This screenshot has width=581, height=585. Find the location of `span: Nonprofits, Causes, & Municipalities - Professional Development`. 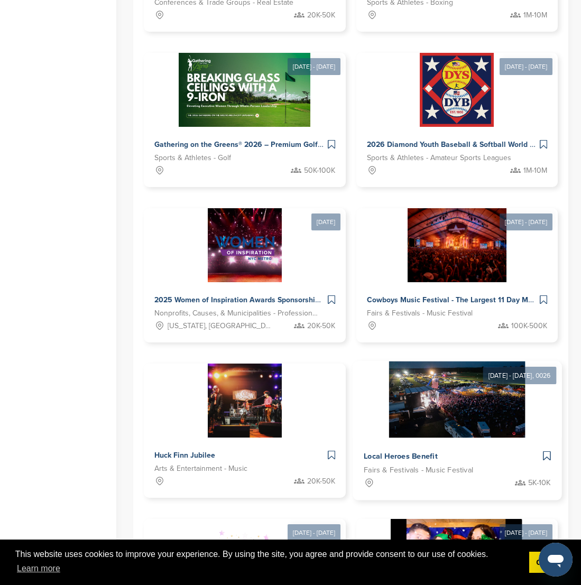

span: Nonprofits, Causes, & Municipalities - Professional Development is located at coordinates (237, 313).